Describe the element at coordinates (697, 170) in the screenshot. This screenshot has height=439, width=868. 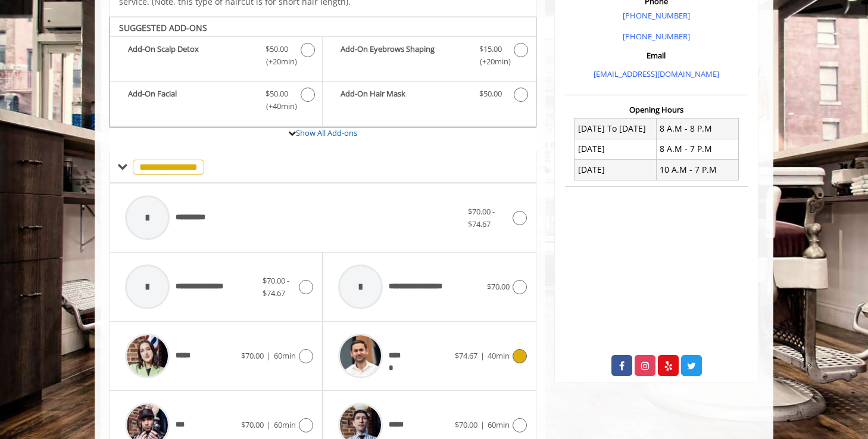
I see `td: 10 A.M - 7 P.M` at that location.